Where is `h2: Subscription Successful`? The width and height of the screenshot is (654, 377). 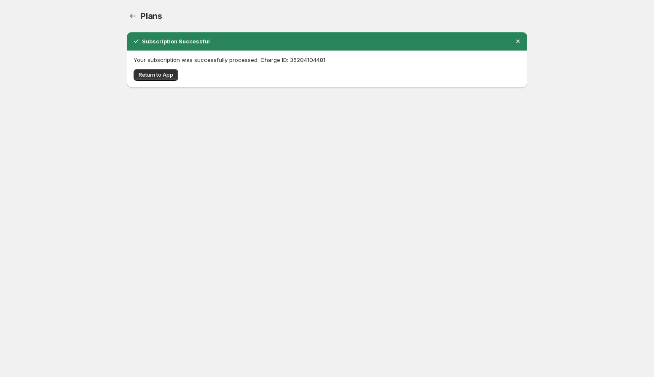
h2: Subscription Successful is located at coordinates (176, 41).